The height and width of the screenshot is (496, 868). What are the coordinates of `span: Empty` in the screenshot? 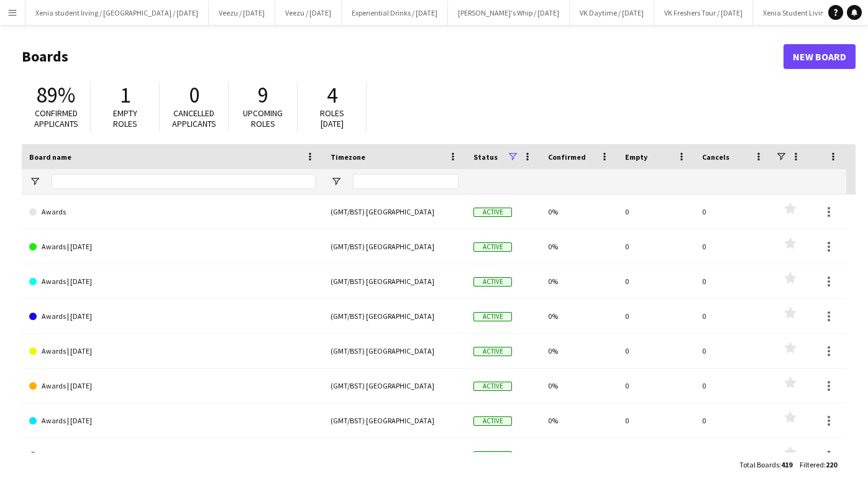 It's located at (636, 156).